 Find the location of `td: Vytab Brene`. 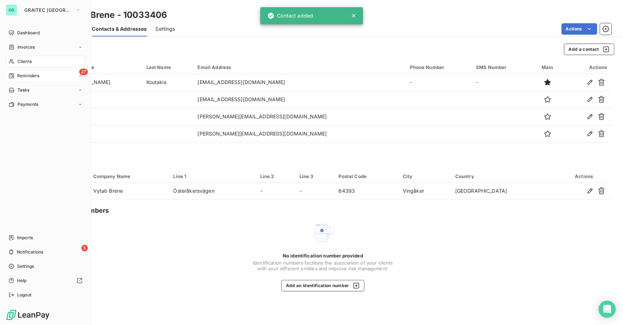

td: Vytab Brene is located at coordinates (129, 191).